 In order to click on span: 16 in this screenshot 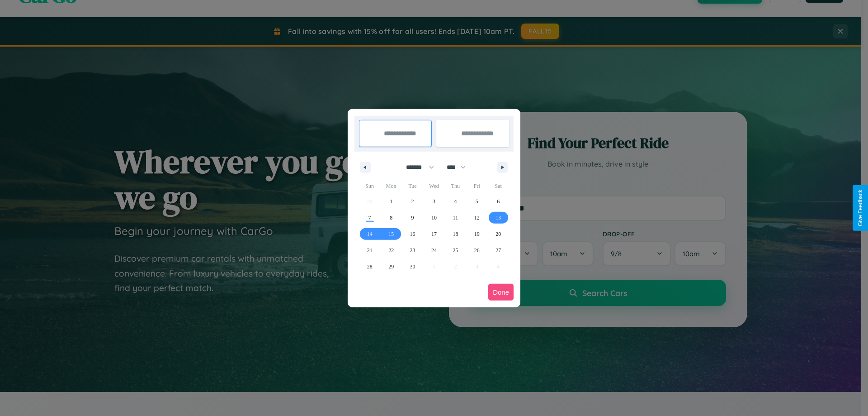, I will do `click(413, 234)`.